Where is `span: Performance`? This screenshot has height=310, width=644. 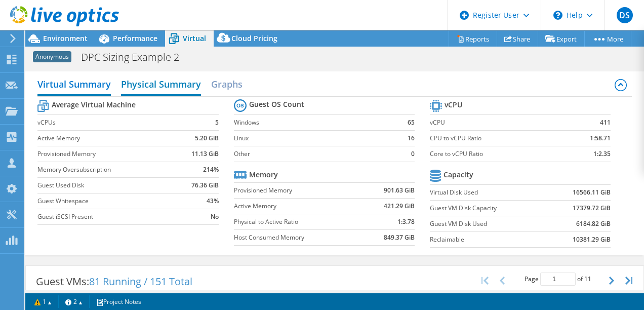 span: Performance is located at coordinates (135, 38).